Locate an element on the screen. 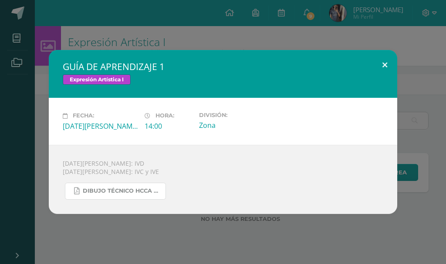  a: DIBUJO TÉCNICO HCCA UIV CCLL.docx.pdf is located at coordinates (115, 191).